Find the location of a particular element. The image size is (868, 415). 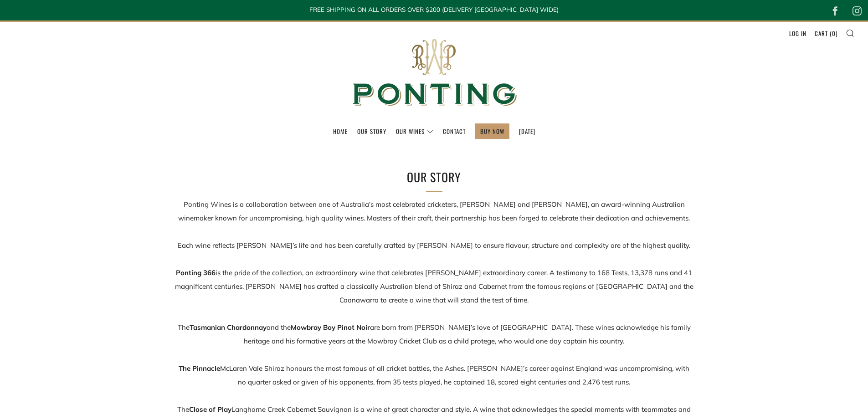

img: Ponting Wines is located at coordinates (434, 72).